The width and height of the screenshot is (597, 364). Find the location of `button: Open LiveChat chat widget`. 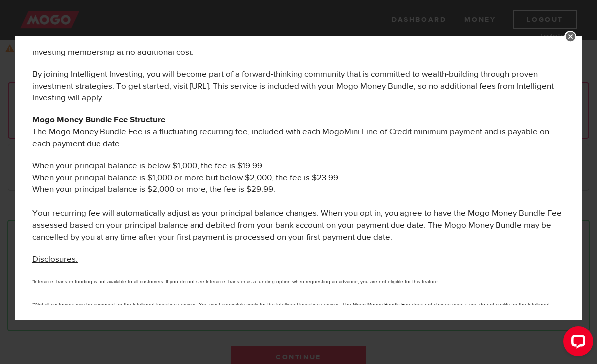

button: Open LiveChat chat widget is located at coordinates (23, 19).